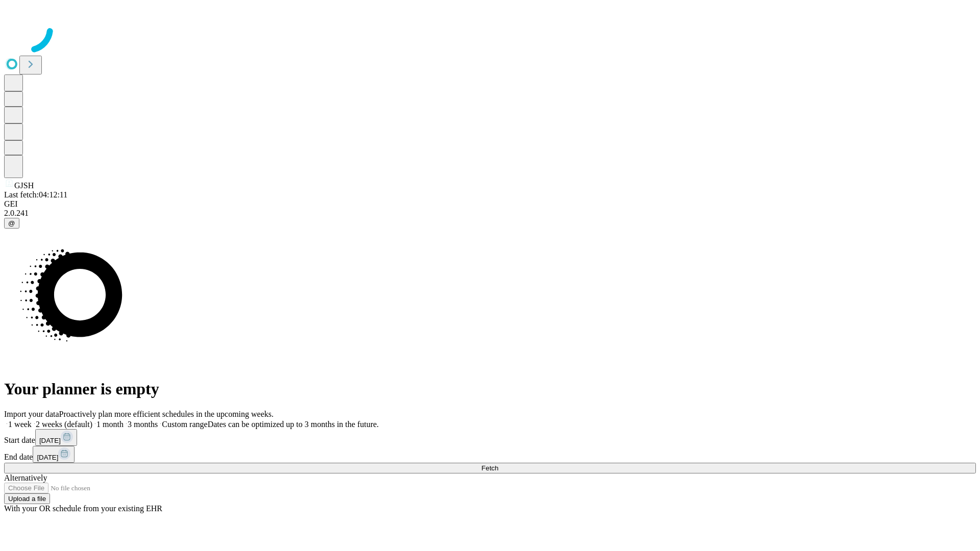 Image resolution: width=980 pixels, height=551 pixels. What do you see at coordinates (490, 468) in the screenshot?
I see `button: Fetch` at bounding box center [490, 468].